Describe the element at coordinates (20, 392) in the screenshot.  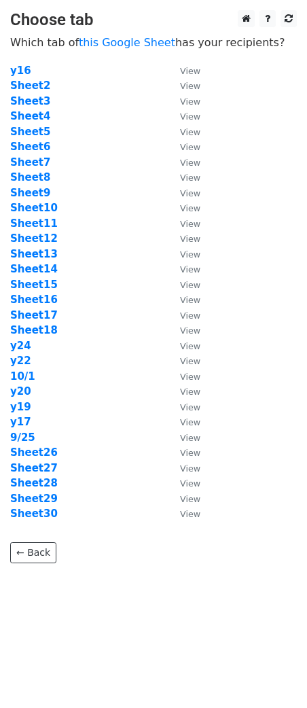
I see `a: y20` at that location.